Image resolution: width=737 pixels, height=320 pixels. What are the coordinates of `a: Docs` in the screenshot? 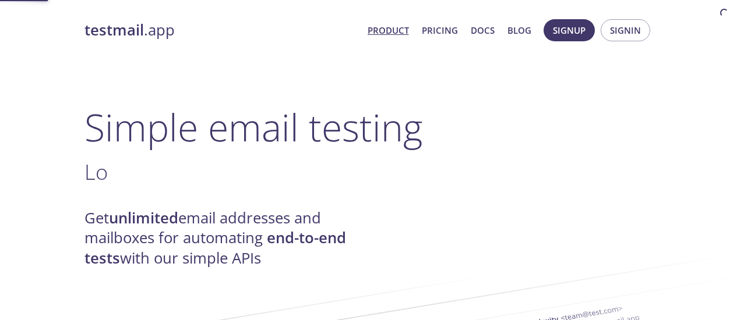 It's located at (482, 30).